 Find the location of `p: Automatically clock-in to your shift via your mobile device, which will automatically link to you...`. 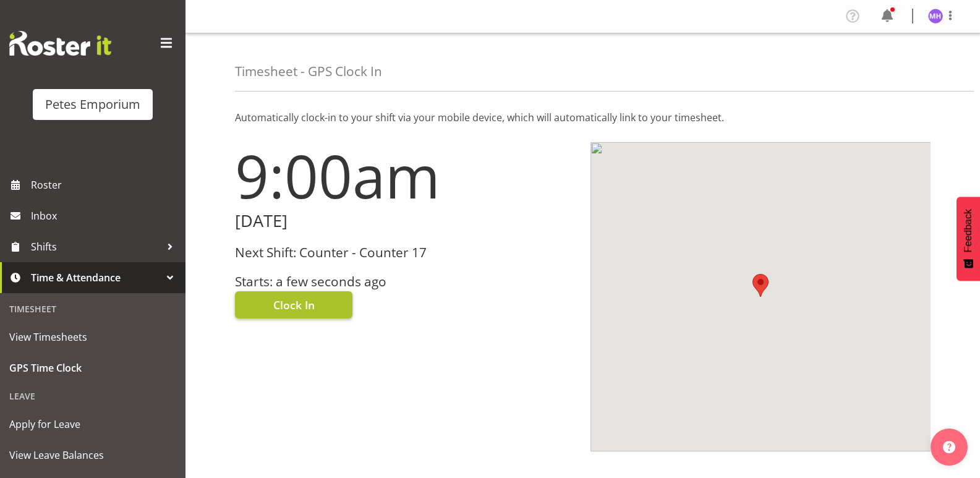

p: Automatically clock-in to your shift via your mobile device, which will automatically link to you... is located at coordinates (582, 118).